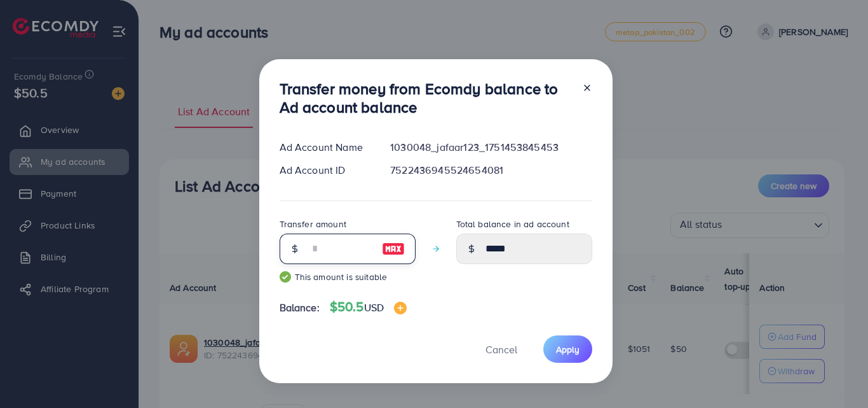  What do you see at coordinates (426, 98) in the screenshot?
I see `h3: Transfer money from Ecomdy balance to Ad account balance` at bounding box center [426, 98].